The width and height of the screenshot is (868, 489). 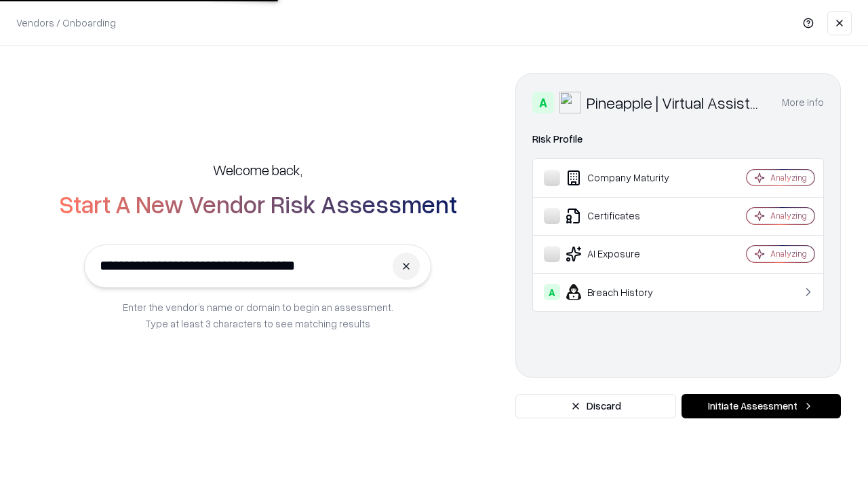 What do you see at coordinates (625, 178) in the screenshot?
I see `div: Company Maturity` at bounding box center [625, 178].